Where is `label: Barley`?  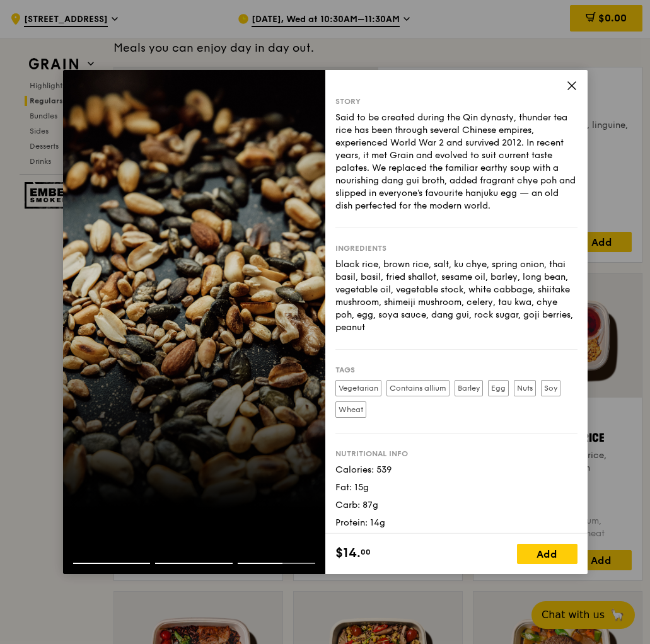 label: Barley is located at coordinates (469, 388).